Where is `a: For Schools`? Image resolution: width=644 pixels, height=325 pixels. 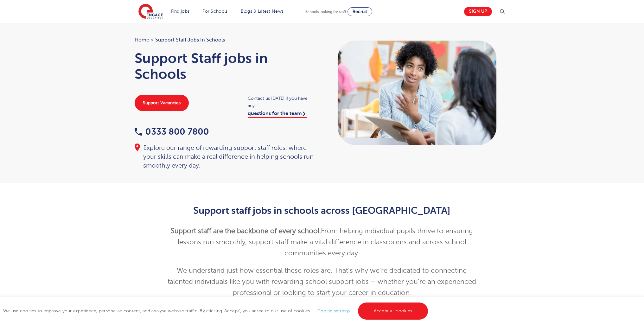
a: For Schools is located at coordinates (215, 11).